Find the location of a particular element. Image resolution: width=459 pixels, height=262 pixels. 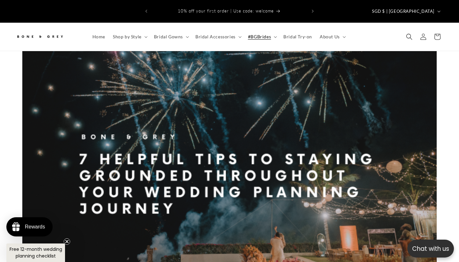

span: #BGBrides is located at coordinates (260, 37).